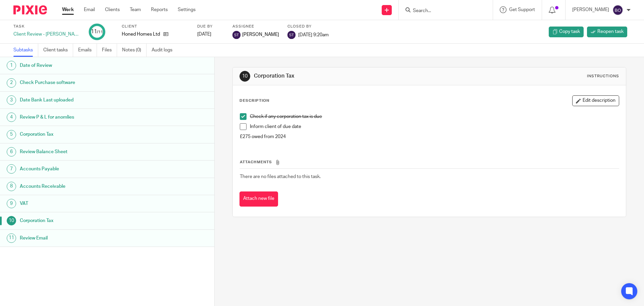 The width and height of the screenshot is (644, 306). I want to click on span: Attachments, so click(256, 162).